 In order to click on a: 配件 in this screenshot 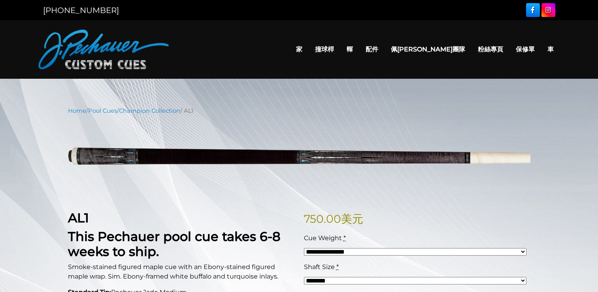, I will do `click(372, 49)`.